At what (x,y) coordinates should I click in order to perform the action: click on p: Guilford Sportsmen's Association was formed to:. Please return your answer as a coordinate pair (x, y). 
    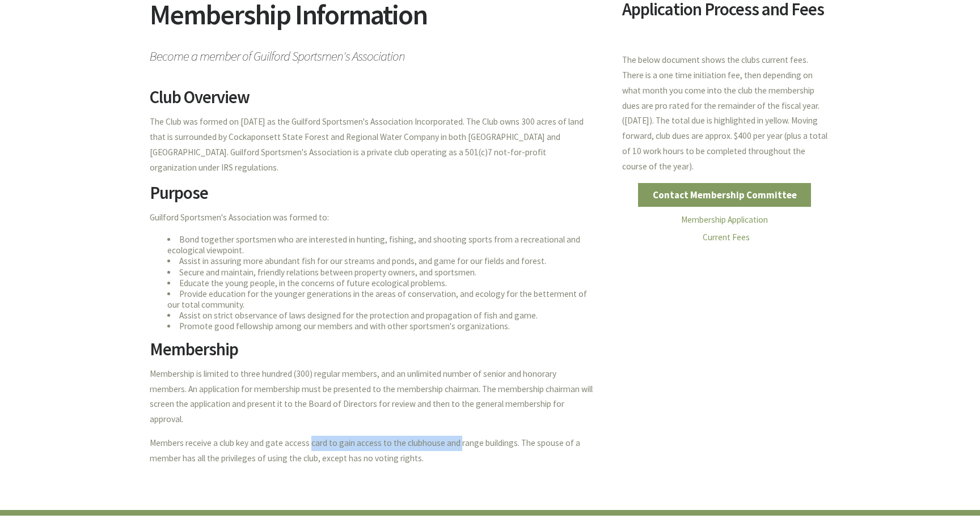
    Looking at the image, I should click on (372, 218).